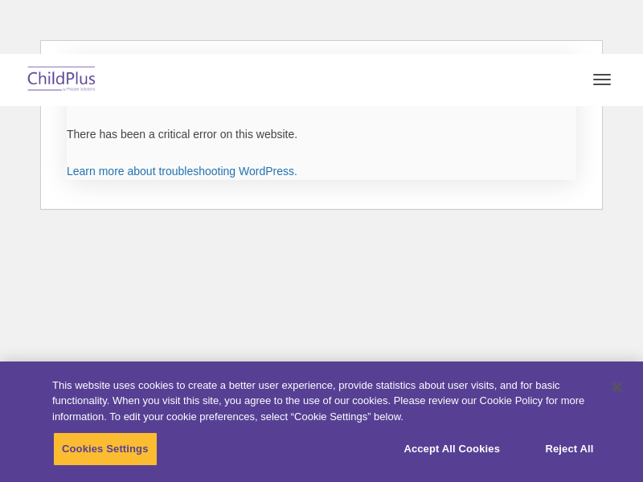 This screenshot has width=643, height=482. Describe the element at coordinates (322, 134) in the screenshot. I see `p: There has been a critical error on this website.` at that location.